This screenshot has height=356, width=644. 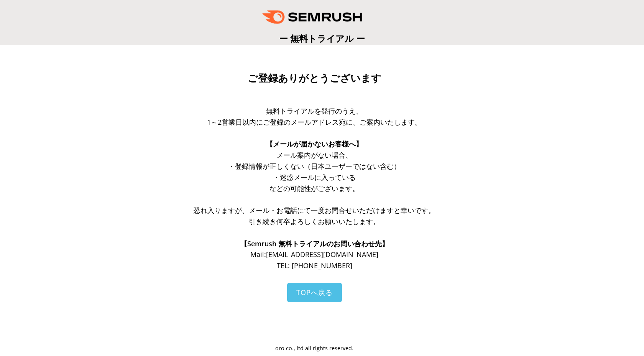 What do you see at coordinates (314, 78) in the screenshot?
I see `span: ご登録ありがとうございます` at bounding box center [314, 78].